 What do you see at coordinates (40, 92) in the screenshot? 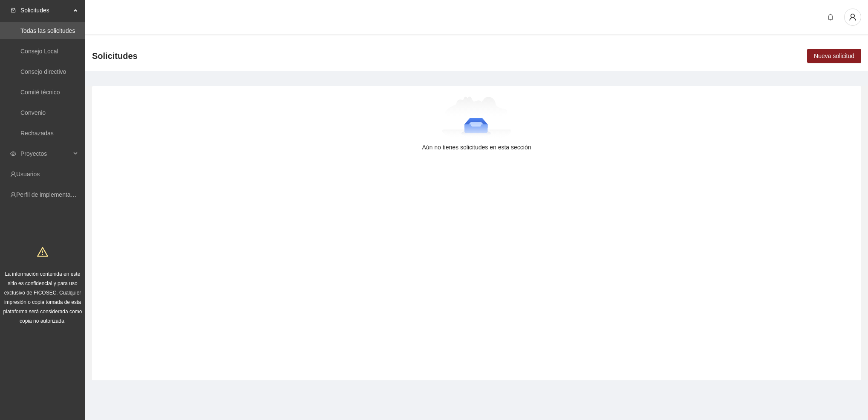
I see `a: Comité técnico` at bounding box center [40, 92].